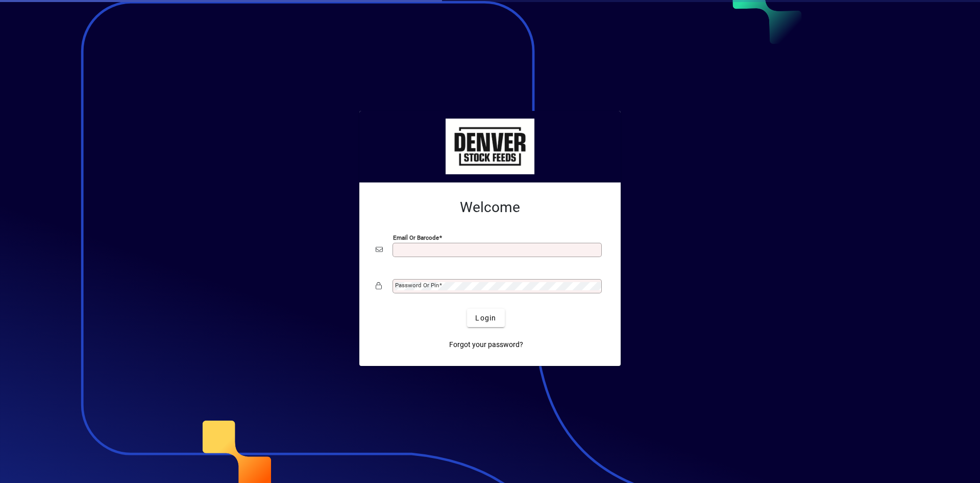 This screenshot has height=483, width=980. I want to click on button: Login, so click(485, 318).